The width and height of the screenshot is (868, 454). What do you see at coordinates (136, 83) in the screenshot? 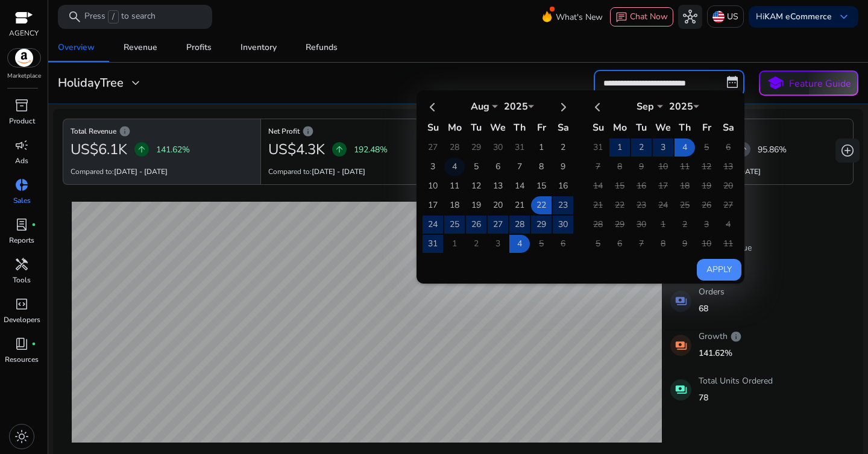
I see `span: expand_more` at bounding box center [136, 83].